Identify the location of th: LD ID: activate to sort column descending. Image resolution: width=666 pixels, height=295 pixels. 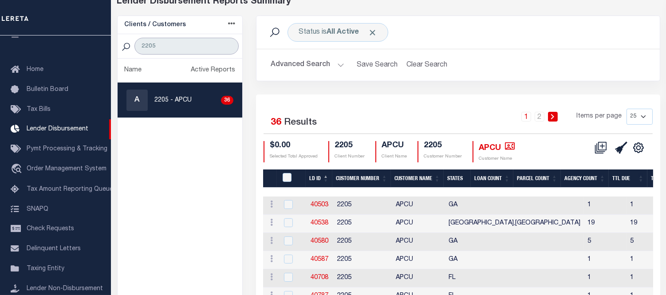
(319, 178).